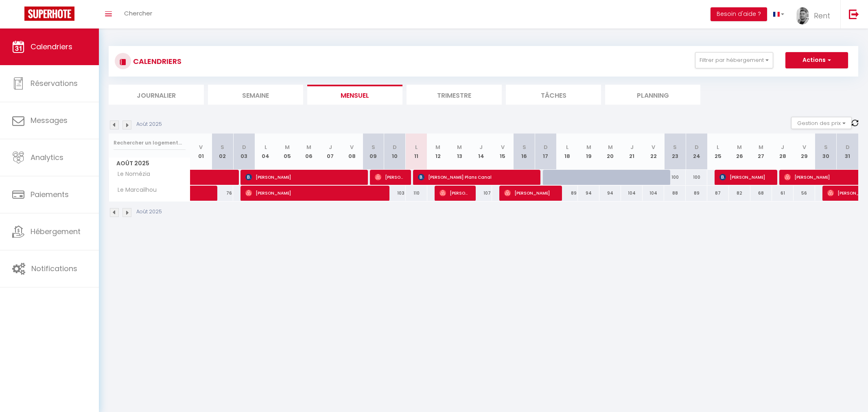  Describe the element at coordinates (355, 94) in the screenshot. I see `li: Mensuel` at that location.